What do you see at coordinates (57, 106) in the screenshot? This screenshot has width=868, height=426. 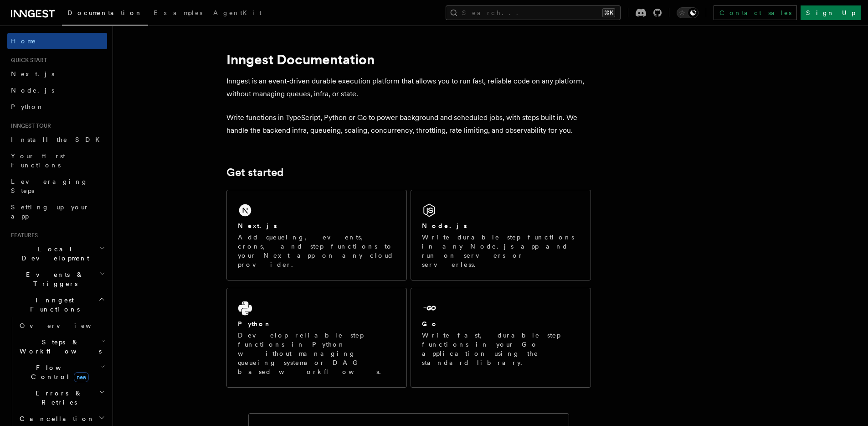 I see `a: Python` at bounding box center [57, 106].